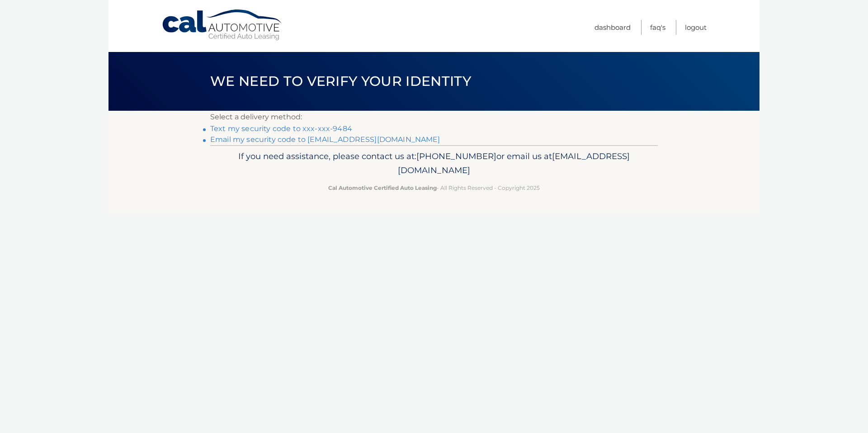 The image size is (868, 433). Describe the element at coordinates (658, 27) in the screenshot. I see `a: FAQ's` at that location.